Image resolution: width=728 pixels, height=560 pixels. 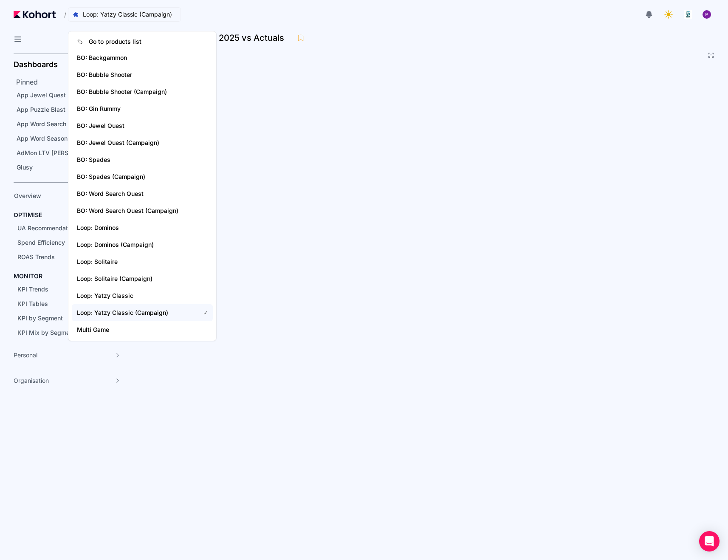 What do you see at coordinates (62, 196) in the screenshot?
I see `a: Overview` at bounding box center [62, 196].